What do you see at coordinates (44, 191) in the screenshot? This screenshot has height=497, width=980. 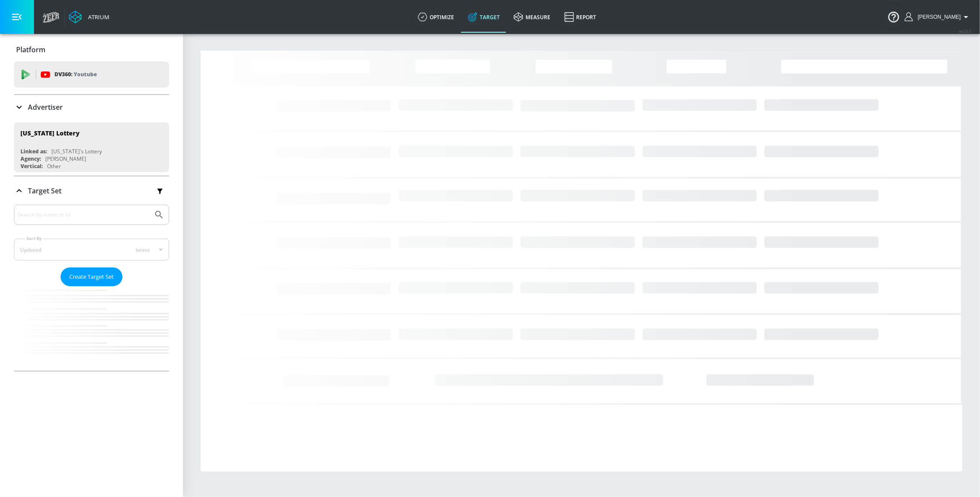 I see `p: Target Set` at bounding box center [44, 191].